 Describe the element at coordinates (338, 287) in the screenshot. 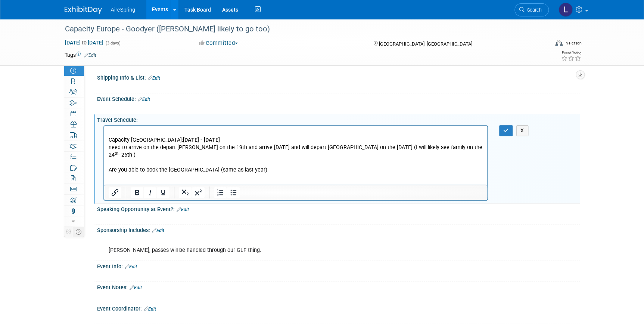

I see `div: Event Notes:` at that location.